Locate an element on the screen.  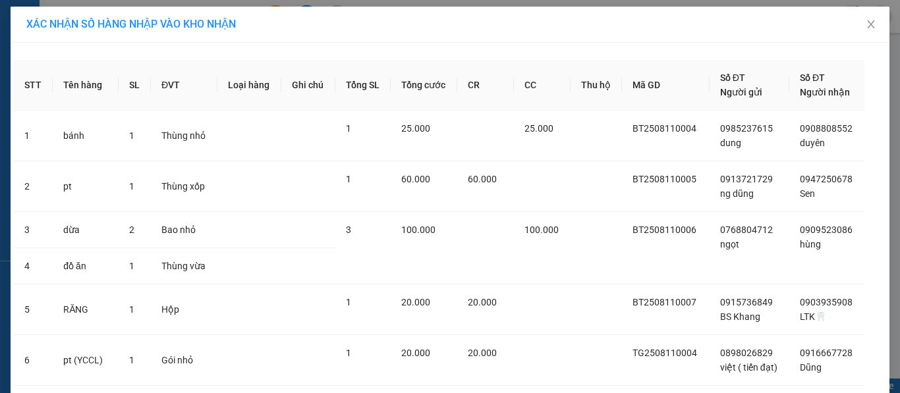
th: Thu hộ is located at coordinates (596, 85).